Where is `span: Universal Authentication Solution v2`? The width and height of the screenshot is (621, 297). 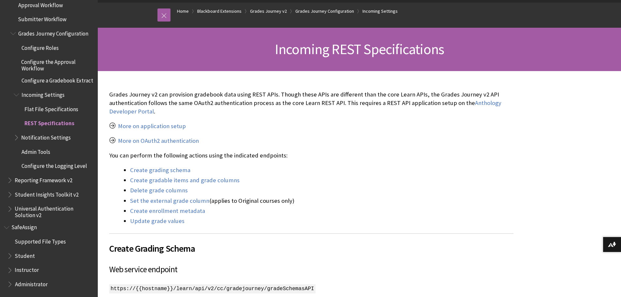 span: Universal Authentication Solution v2 is located at coordinates (54, 211).